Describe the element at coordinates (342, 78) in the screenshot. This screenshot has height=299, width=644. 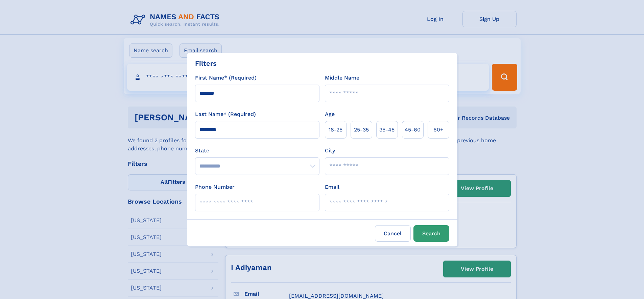
I see `label: Middle Name` at that location.